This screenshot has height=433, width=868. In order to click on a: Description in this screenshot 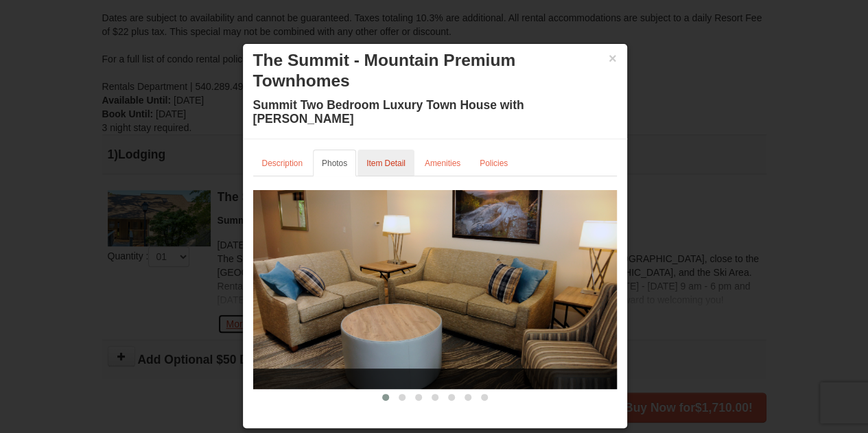, I will do `click(282, 162)`.